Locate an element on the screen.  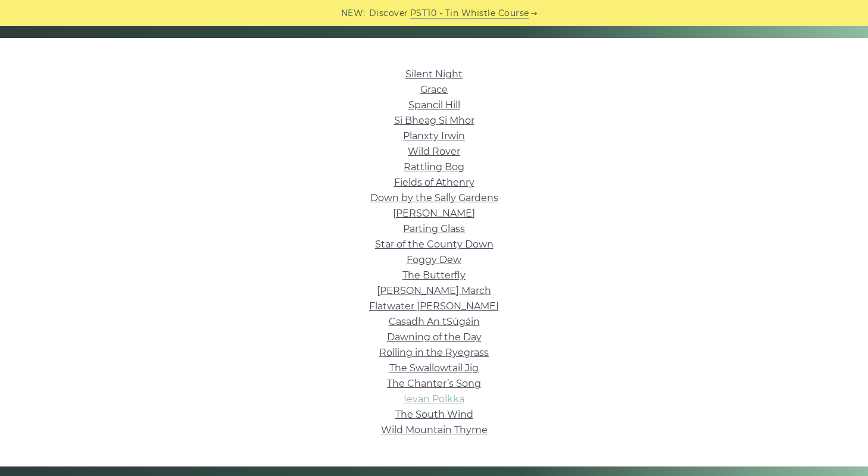
a: Wild Mountain Thyme is located at coordinates (434, 430).